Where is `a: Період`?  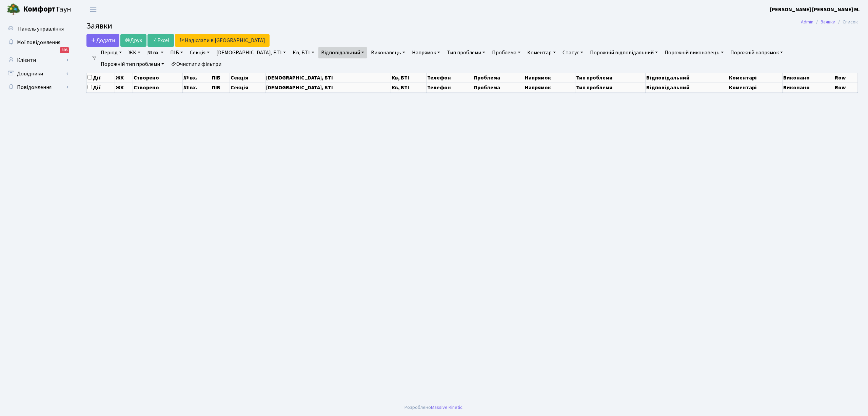 a: Період is located at coordinates (111, 53).